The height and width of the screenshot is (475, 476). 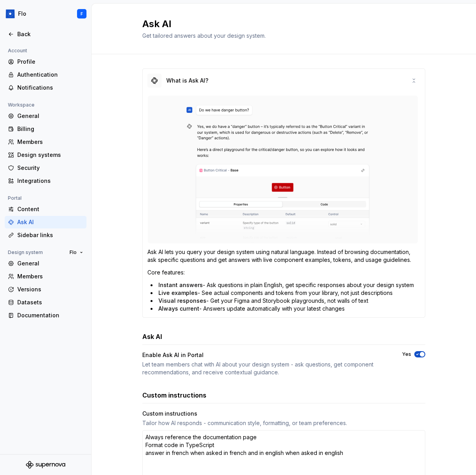 What do you see at coordinates (46, 180) in the screenshot?
I see `a: Integrations` at bounding box center [46, 180].